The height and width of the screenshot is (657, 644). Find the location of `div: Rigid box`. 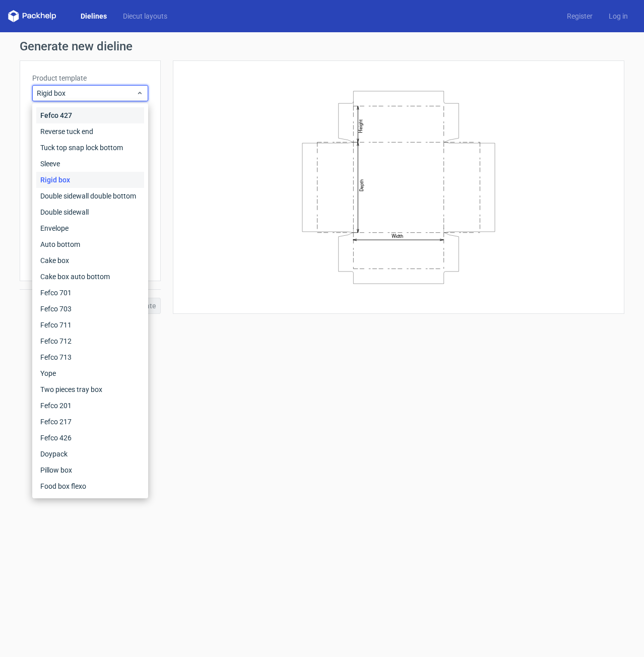

div: Rigid box is located at coordinates (90, 179).